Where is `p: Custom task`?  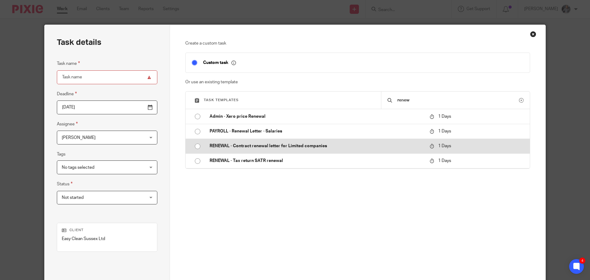 p: Custom task is located at coordinates (220, 63).